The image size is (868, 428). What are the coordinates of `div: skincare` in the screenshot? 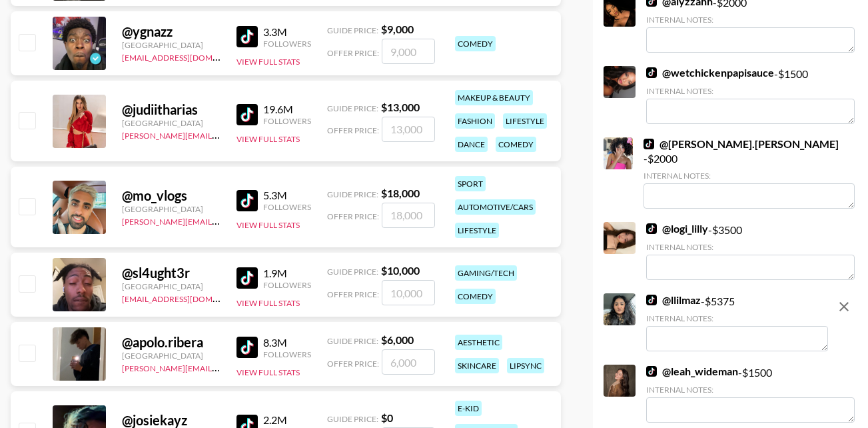 It's located at (476, 365).